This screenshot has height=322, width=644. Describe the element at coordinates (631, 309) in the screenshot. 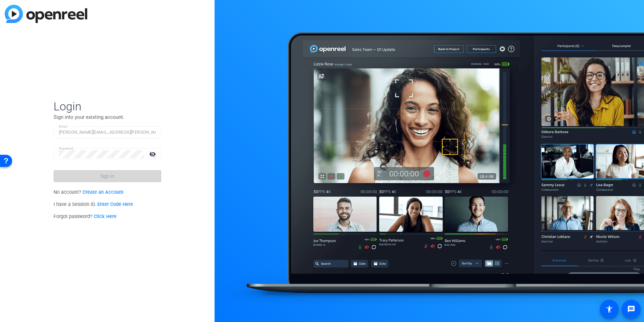

I see `mat-icon: message` at that location.